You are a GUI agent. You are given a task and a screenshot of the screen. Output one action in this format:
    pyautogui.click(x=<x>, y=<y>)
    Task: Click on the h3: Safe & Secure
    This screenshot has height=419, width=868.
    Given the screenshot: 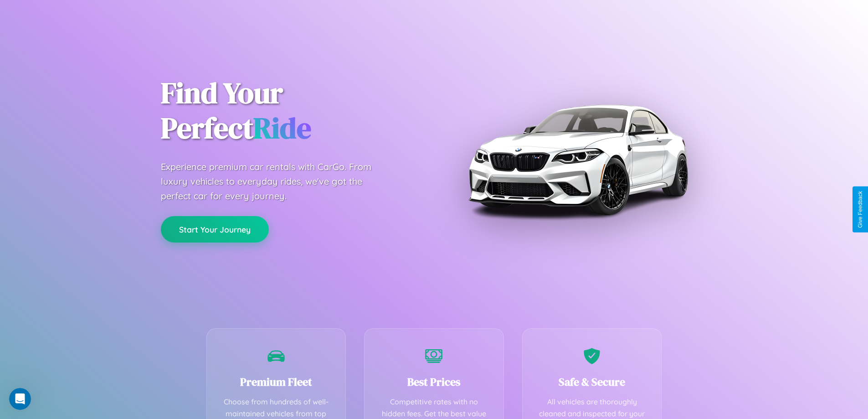 What is the action you would take?
    pyautogui.click(x=592, y=382)
    